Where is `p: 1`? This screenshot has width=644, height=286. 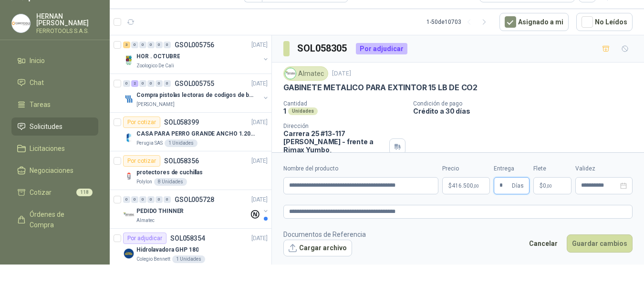 p: 1 is located at coordinates (285, 111).